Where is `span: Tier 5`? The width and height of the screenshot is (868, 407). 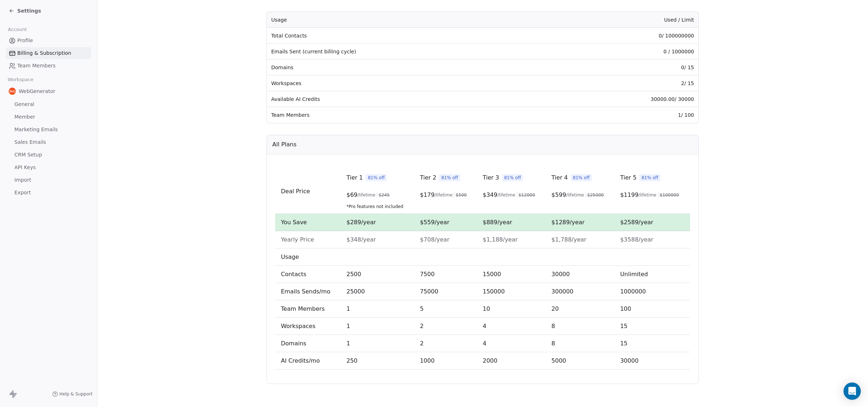 span: Tier 5 is located at coordinates (628, 178).